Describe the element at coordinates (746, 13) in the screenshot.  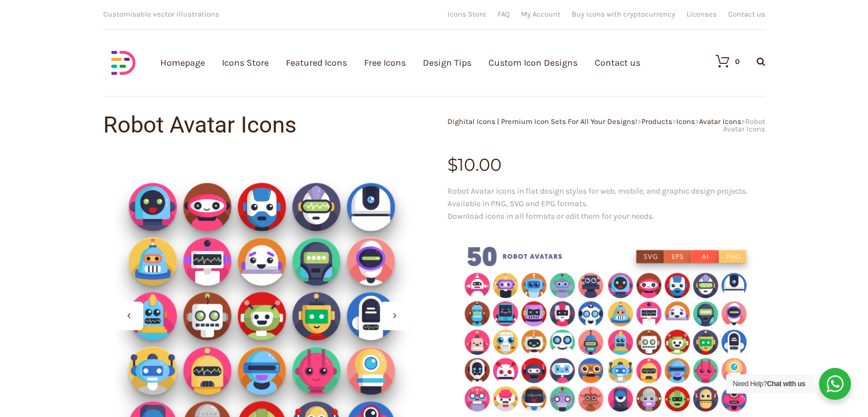
I see `a: Contact us` at that location.